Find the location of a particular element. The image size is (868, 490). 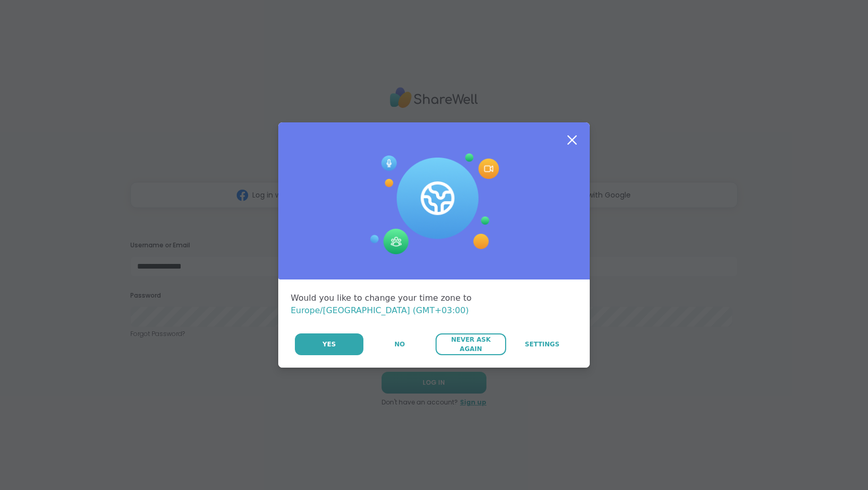

span: Settings is located at coordinates (542, 345).